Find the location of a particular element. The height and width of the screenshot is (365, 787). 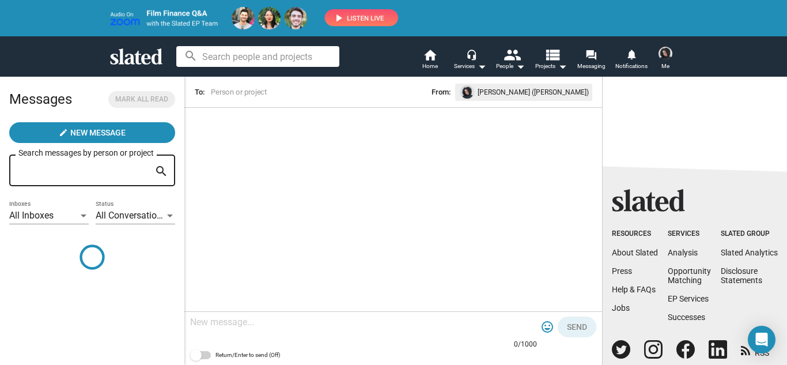

a: Successes is located at coordinates (686, 317).